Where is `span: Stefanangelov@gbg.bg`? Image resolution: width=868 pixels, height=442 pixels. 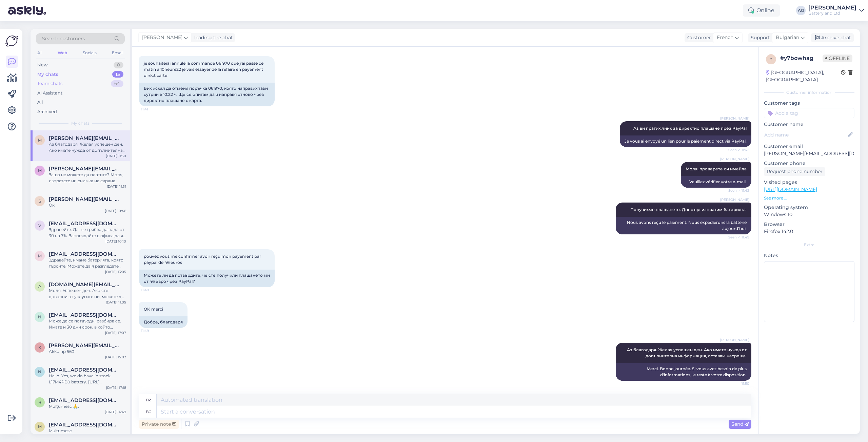
span: Stefanangelov@gbg.bg is located at coordinates (84, 199).